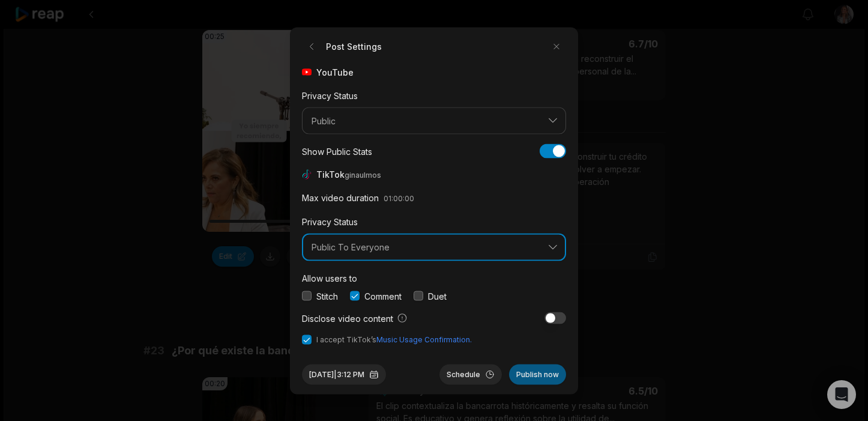 The width and height of the screenshot is (868, 421). Describe the element at coordinates (394, 339) in the screenshot. I see `span: I accept TikTok’s` at that location.